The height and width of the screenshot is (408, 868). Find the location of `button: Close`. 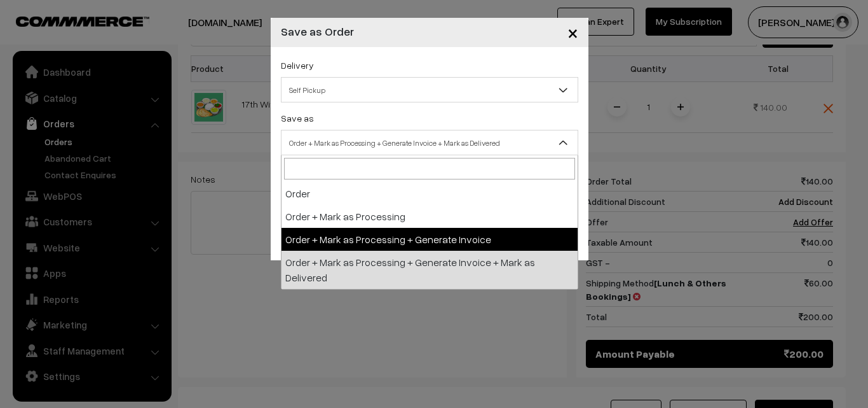

button: Close is located at coordinates (573, 32).